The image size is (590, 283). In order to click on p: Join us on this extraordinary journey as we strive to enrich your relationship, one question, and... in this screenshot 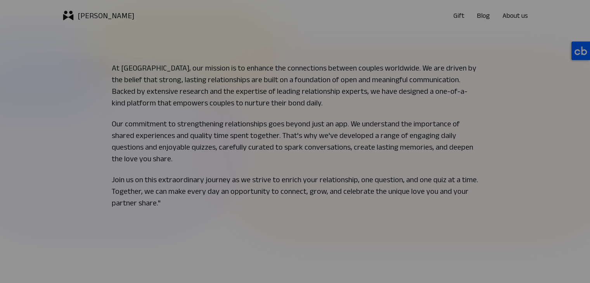, I will do `click(295, 187)`.